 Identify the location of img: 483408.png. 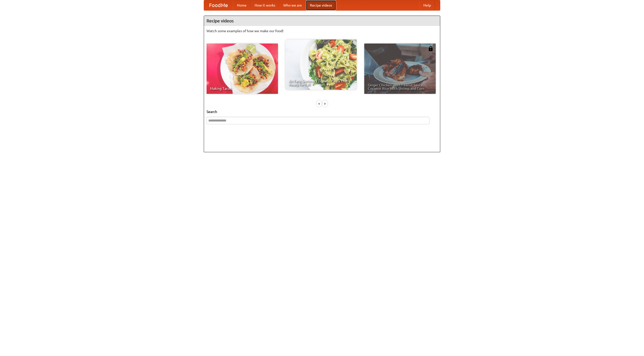
(431, 49).